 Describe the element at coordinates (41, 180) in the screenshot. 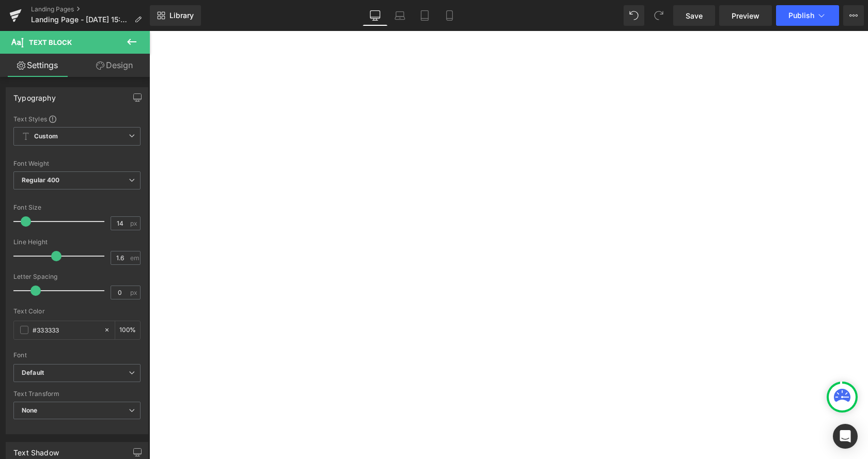

I see `b: Regular 400` at that location.